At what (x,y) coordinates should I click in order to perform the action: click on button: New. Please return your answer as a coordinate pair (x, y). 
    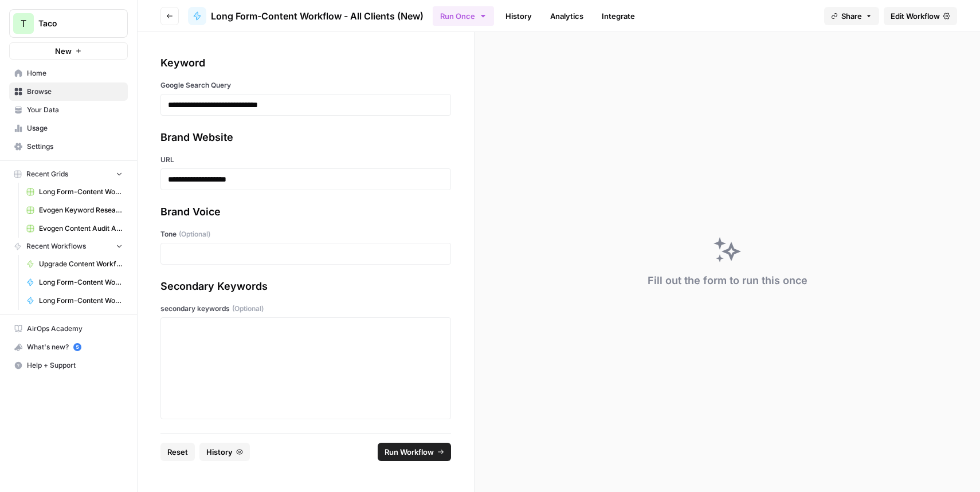
    Looking at the image, I should click on (68, 51).